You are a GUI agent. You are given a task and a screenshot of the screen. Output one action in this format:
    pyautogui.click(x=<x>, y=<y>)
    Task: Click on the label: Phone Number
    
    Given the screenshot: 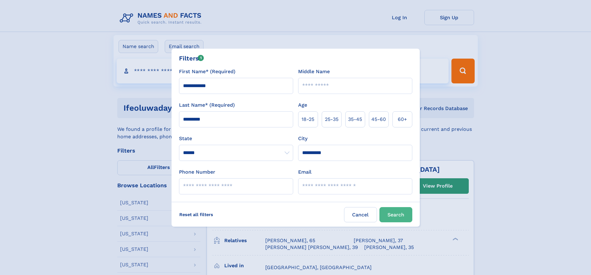 What is the action you would take?
    pyautogui.click(x=197, y=172)
    